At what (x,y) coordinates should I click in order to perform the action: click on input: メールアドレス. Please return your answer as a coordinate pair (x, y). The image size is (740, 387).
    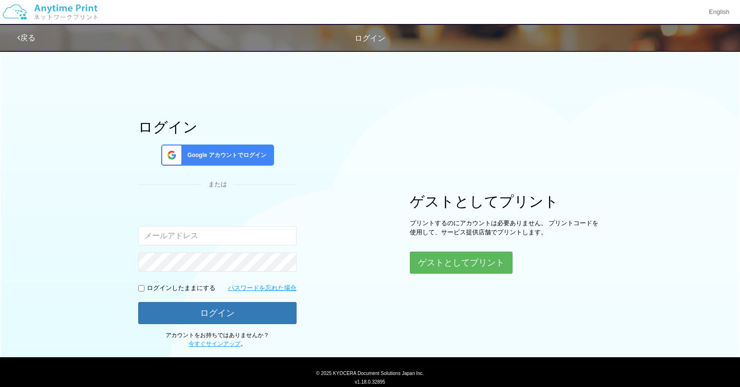
    Looking at the image, I should click on (217, 236).